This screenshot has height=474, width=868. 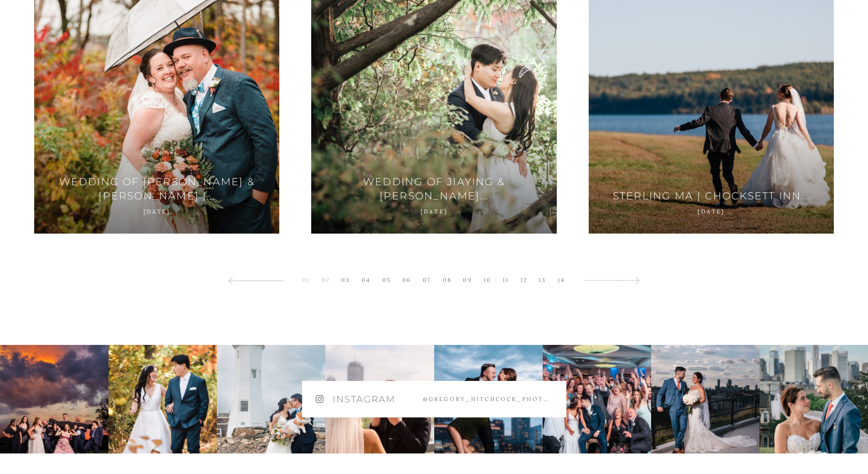 I want to click on a: 08, so click(x=447, y=280).